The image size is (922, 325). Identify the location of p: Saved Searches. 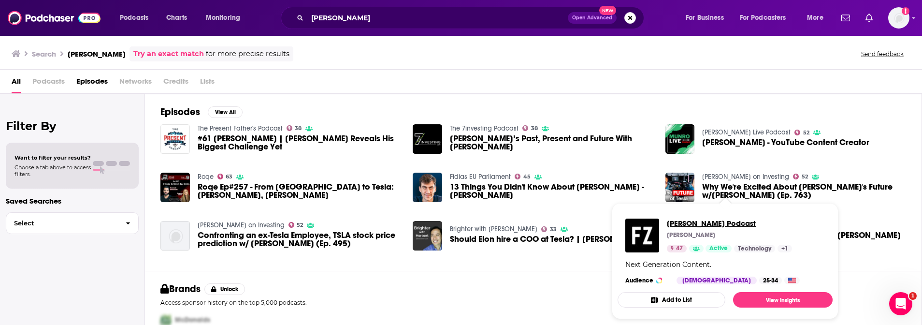
(72, 200).